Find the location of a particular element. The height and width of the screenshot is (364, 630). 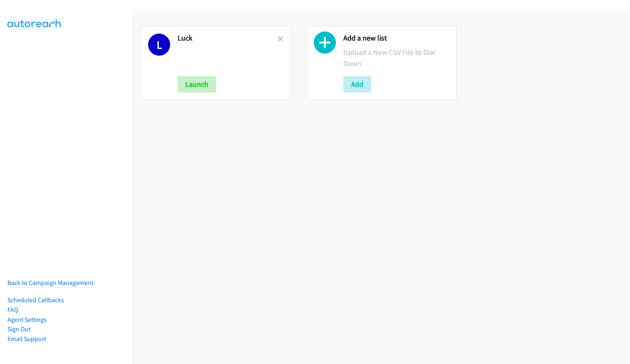

a: Agent Settings is located at coordinates (27, 319).